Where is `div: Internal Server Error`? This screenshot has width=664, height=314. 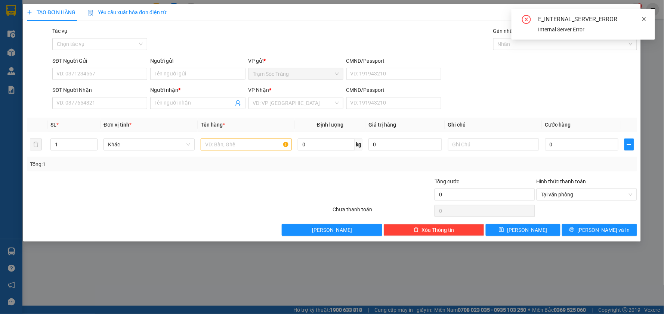
div: Internal Server Error is located at coordinates (592, 30).